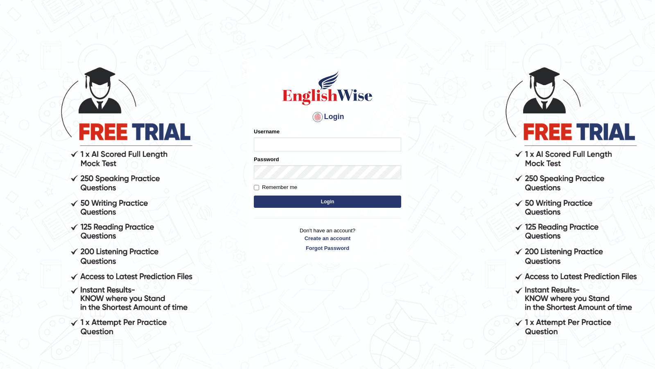 The image size is (655, 369). I want to click on p: Don't have an account?, so click(328, 240).